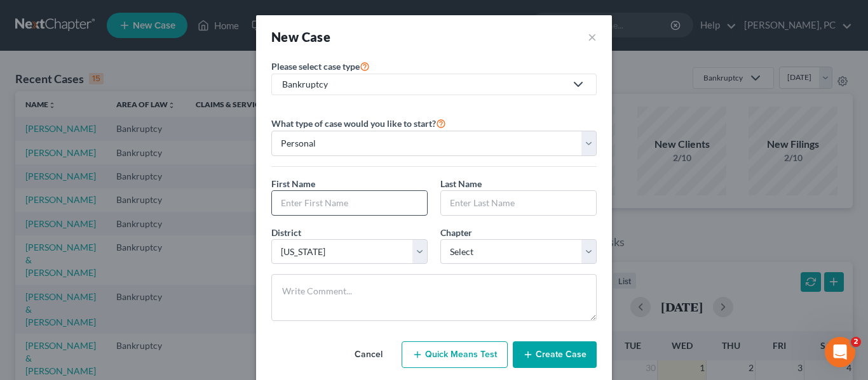 The width and height of the screenshot is (868, 380). Describe the element at coordinates (358, 123) in the screenshot. I see `label: What type of case would you like to start?` at that location.